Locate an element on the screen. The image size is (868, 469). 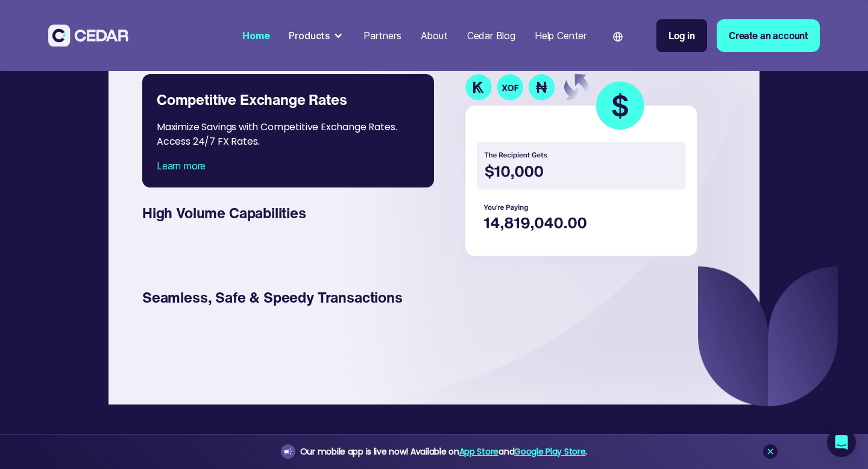
div: About is located at coordinates (434, 35).